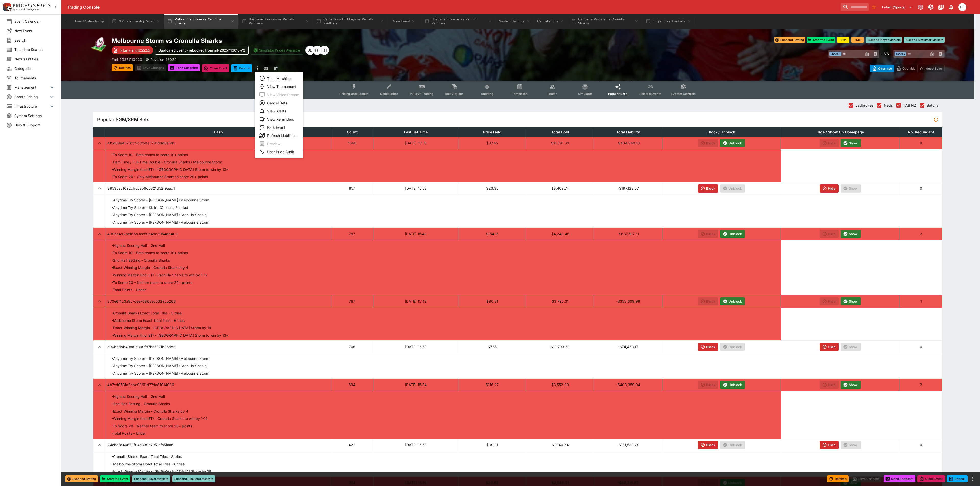 The image size is (980, 486). I want to click on li: View Reminders, so click(279, 119).